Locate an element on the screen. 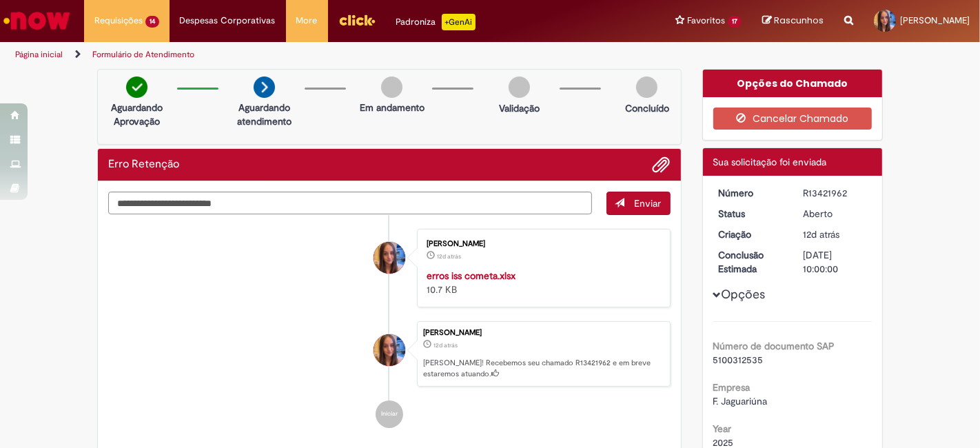 This screenshot has height=448, width=980. span: Enviar is located at coordinates (648, 204).